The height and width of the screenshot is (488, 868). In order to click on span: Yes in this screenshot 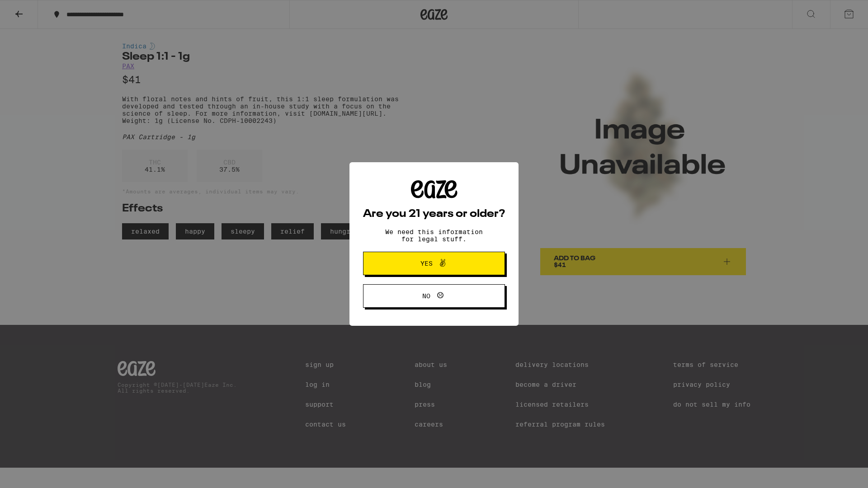, I will do `click(427, 263)`.